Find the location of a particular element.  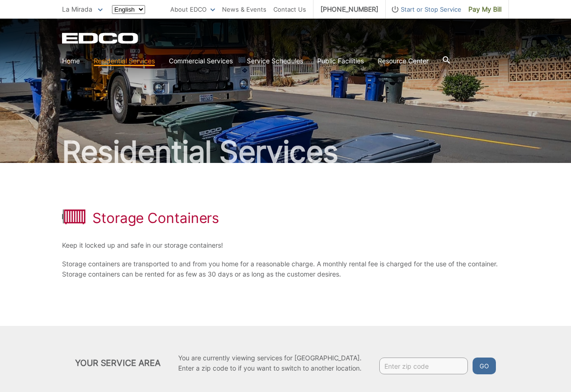

button: Go is located at coordinates (484, 366).